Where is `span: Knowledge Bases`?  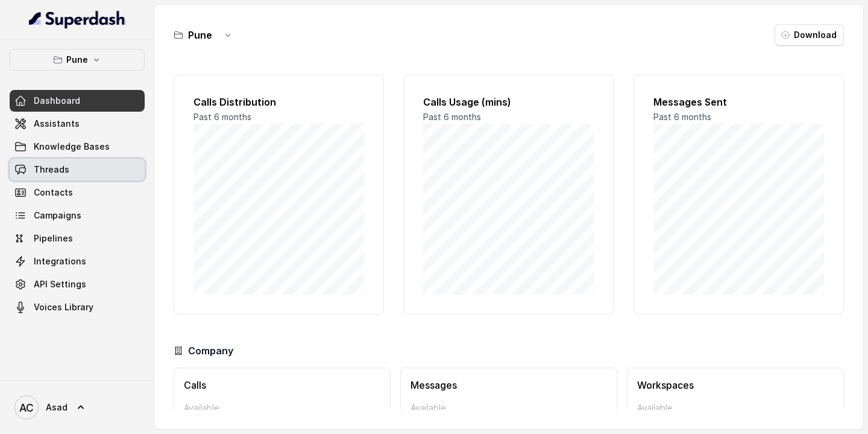 span: Knowledge Bases is located at coordinates (72, 146).